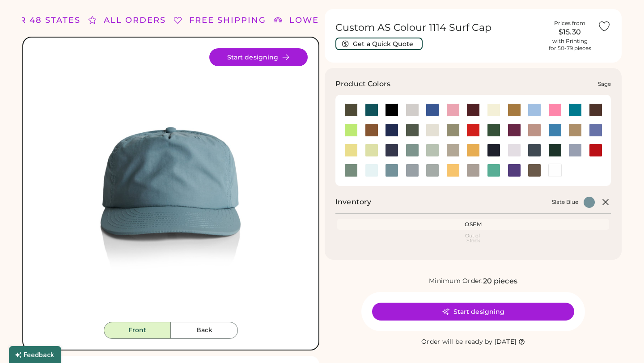  I want to click on h2: Inventory, so click(353, 202).